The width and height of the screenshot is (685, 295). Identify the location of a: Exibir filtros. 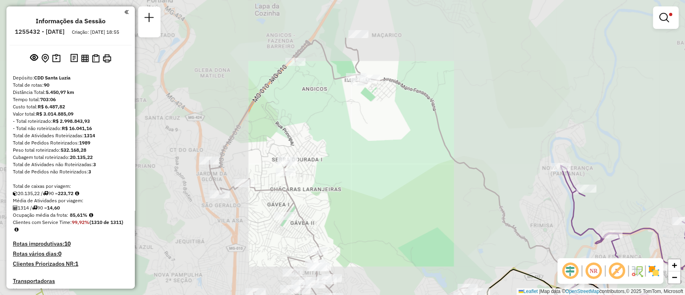
(666, 18).